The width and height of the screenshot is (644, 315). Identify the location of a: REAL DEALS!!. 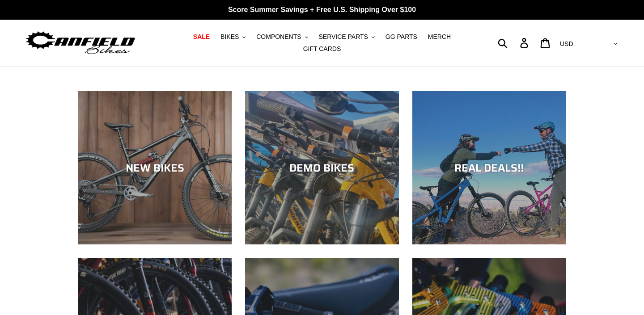
(489, 167).